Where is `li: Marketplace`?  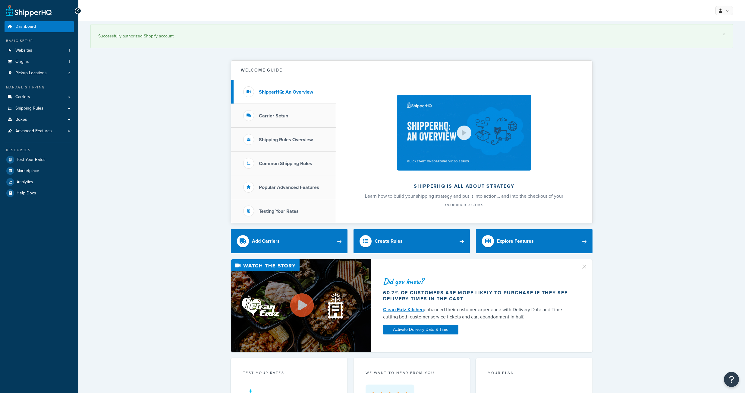
li: Marketplace is located at coordinates (39, 171).